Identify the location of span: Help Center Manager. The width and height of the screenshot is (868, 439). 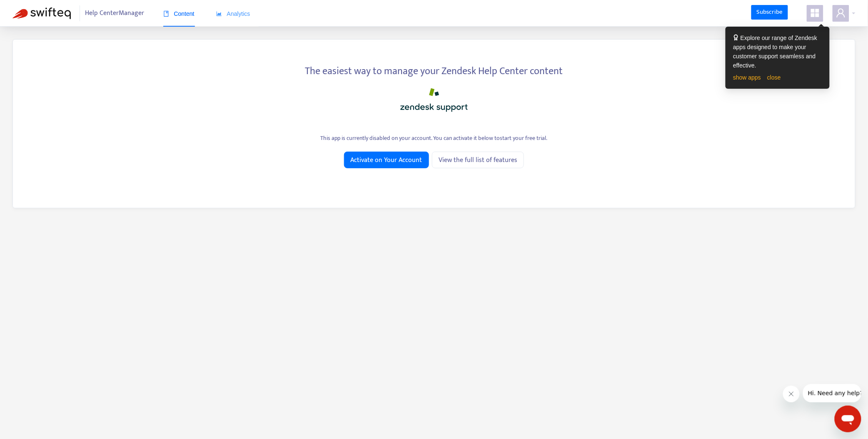
(115, 13).